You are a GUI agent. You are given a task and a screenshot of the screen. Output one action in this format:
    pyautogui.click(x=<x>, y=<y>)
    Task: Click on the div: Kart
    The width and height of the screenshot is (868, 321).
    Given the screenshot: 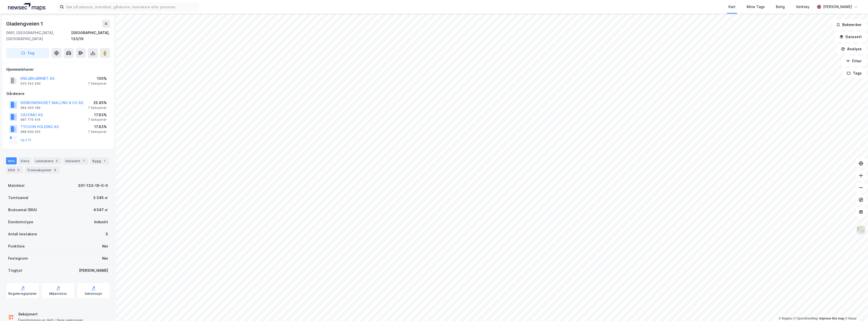 What is the action you would take?
    pyautogui.click(x=732, y=7)
    